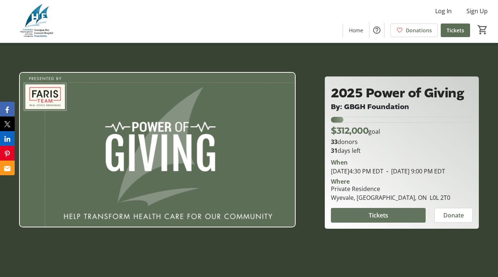  What do you see at coordinates (334, 151) in the screenshot?
I see `span: 31` at bounding box center [334, 151].